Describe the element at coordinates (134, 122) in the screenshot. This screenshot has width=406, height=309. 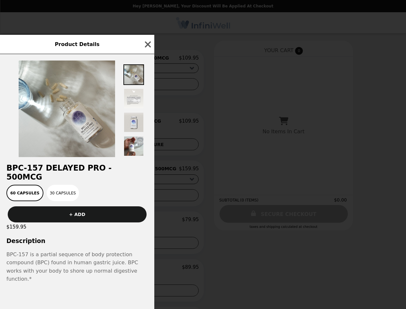
I see `img: Thumbnail 3` at that location.